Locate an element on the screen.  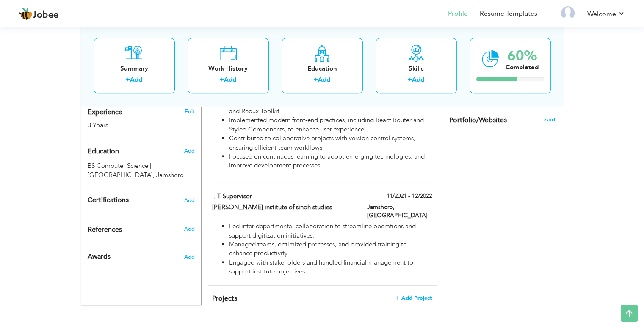
span: Certifications is located at coordinates (108, 200).